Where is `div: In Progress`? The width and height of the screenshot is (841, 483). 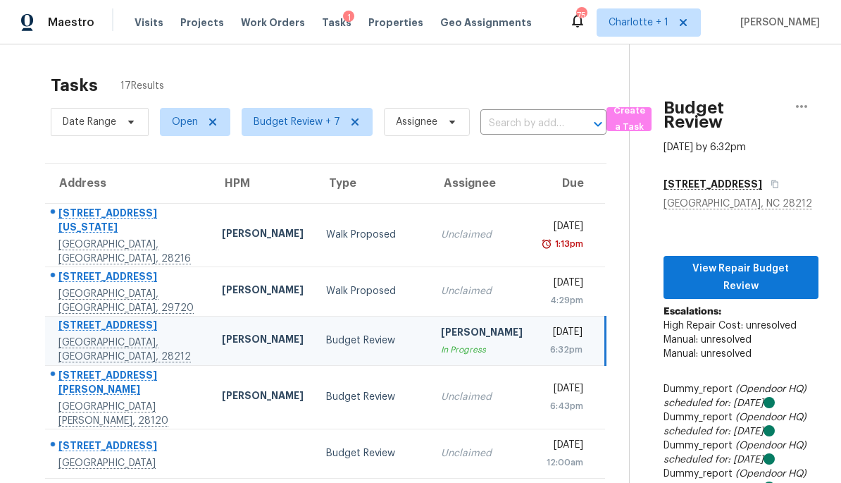 div: In Progress is located at coordinates (482, 350).